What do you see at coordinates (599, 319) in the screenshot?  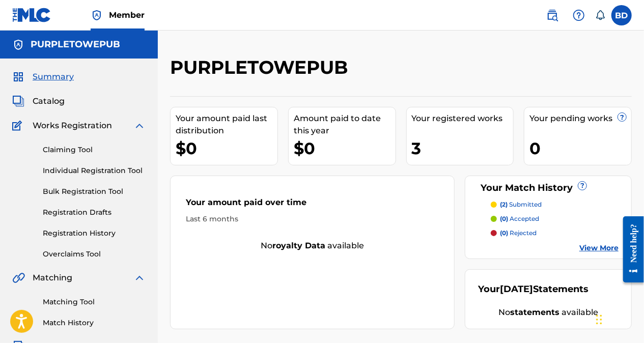 I see `div: Drag` at bounding box center [599, 319].